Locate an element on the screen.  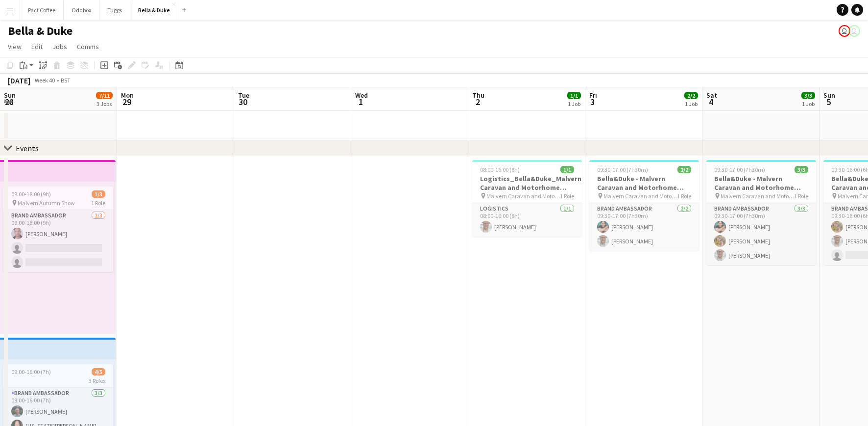
span: 1/3 is located at coordinates (98, 194).